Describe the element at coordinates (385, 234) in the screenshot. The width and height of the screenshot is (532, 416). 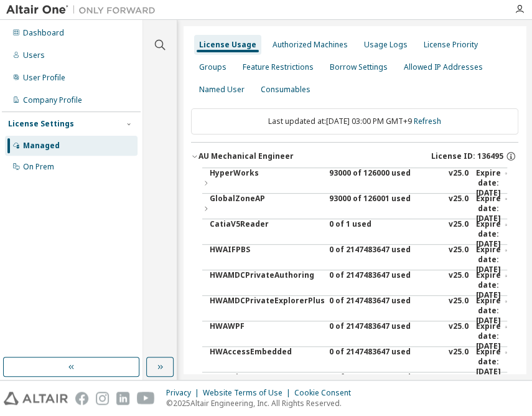
I see `div: 0 of 1 used` at that location.